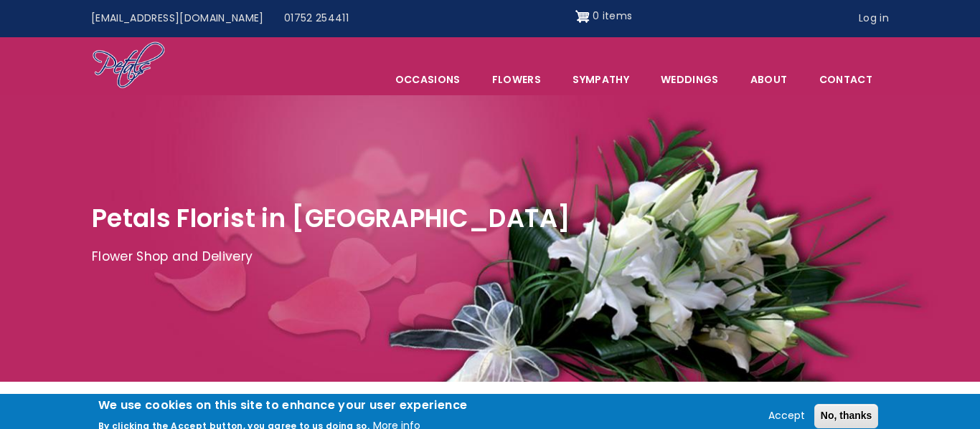  Describe the element at coordinates (490, 258) in the screenshot. I see `p: Flower Shop and Delivery` at that location.